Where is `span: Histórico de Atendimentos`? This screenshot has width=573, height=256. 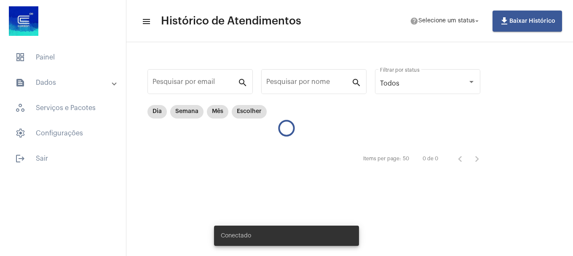 span: Histórico de Atendimentos is located at coordinates (231, 21).